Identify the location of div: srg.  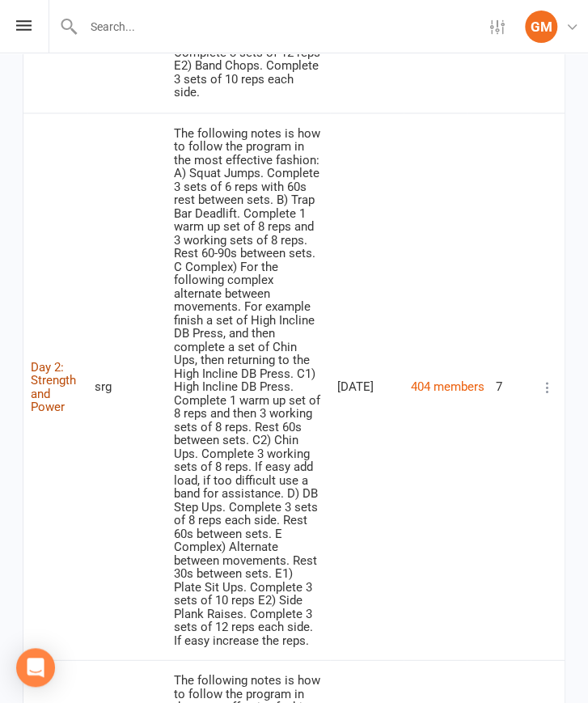
(127, 386).